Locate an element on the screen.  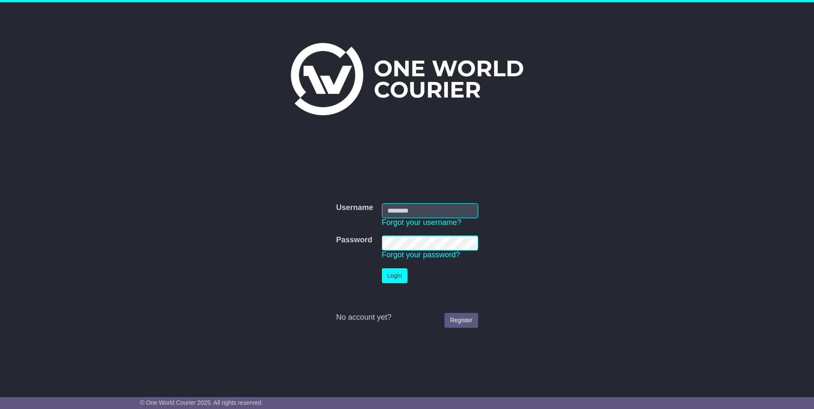
a: Forgot your password? is located at coordinates (421, 255).